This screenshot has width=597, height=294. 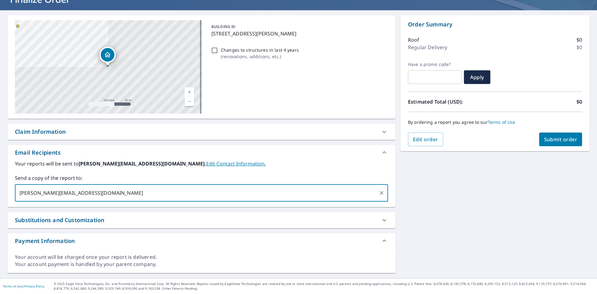 What do you see at coordinates (560, 139) in the screenshot?
I see `button: Submit order` at bounding box center [560, 139].